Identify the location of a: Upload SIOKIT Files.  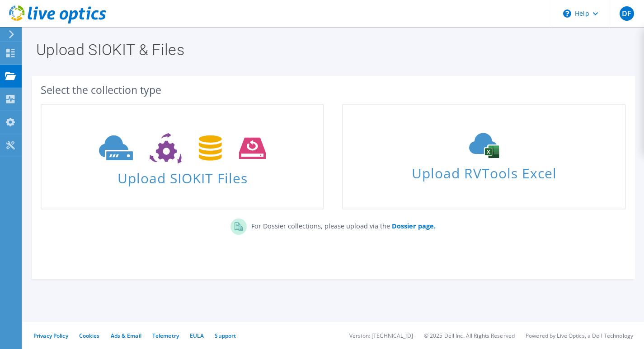
(182, 157).